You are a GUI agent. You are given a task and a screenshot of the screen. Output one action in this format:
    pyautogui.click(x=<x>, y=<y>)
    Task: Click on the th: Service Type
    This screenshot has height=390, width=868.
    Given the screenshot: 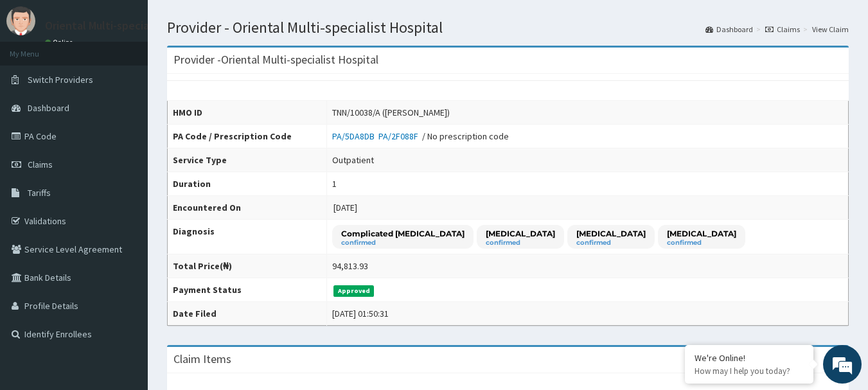 What is the action you would take?
    pyautogui.click(x=248, y=160)
    